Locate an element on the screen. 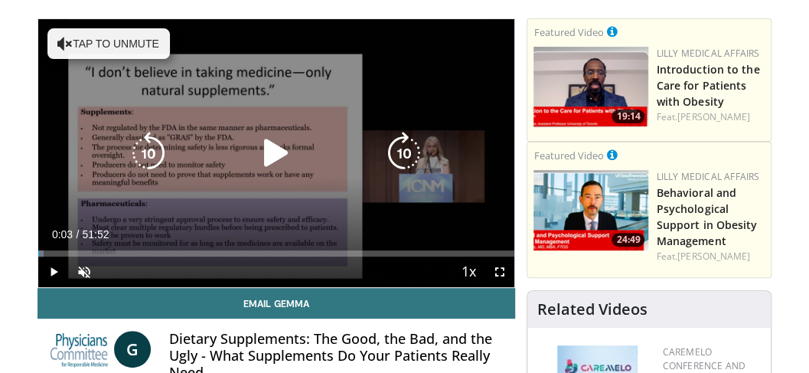 Image resolution: width=809 pixels, height=373 pixels. img: acc2e291-ced4-4dd5-b17b-d06994da28f3.png.150x105_q85_crop-smart_upscale.png is located at coordinates (591, 87).